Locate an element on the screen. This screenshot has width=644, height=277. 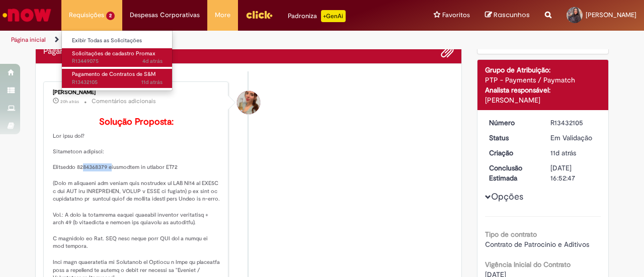
span: Contrato de Patrocinio e Aditivos is located at coordinates (537, 245).